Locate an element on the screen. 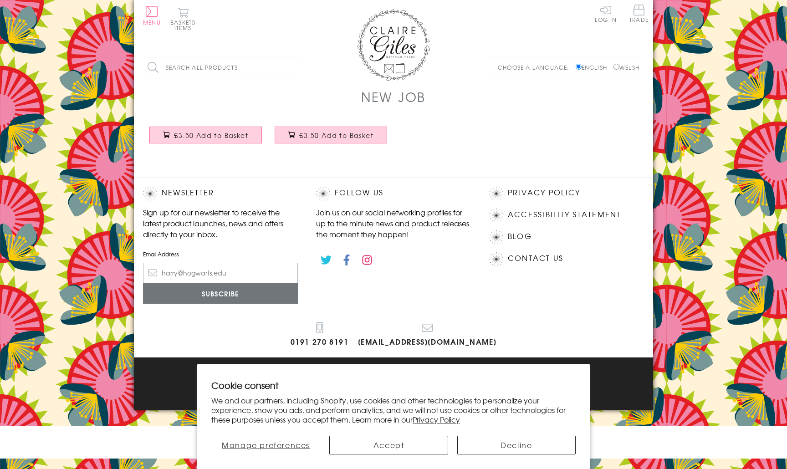 Image resolution: width=787 pixels, height=469 pixels. label: English is located at coordinates (594, 67).